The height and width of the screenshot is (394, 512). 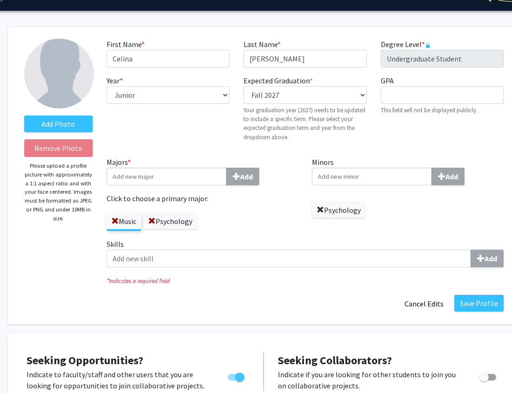 I want to click on label: Year, so click(x=114, y=81).